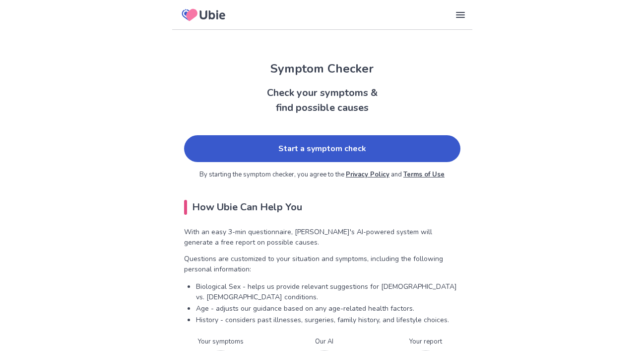 The width and height of the screenshot is (644, 351). What do you see at coordinates (322, 100) in the screenshot?
I see `h2: Check your symptoms & find possible causes` at bounding box center [322, 100].